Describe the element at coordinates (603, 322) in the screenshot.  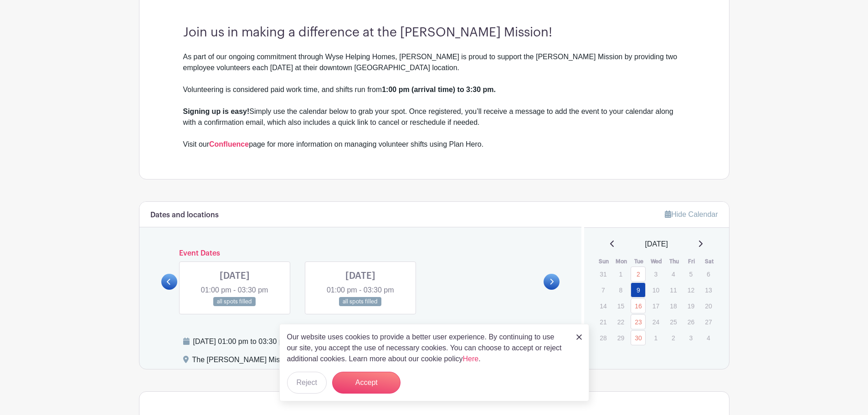
I see `p: 21` at that location.